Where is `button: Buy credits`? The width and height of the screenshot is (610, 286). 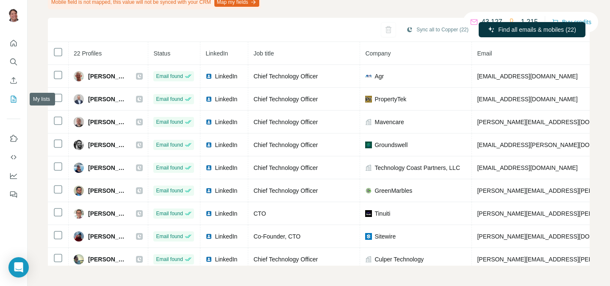 button: Buy credits is located at coordinates (571, 22).